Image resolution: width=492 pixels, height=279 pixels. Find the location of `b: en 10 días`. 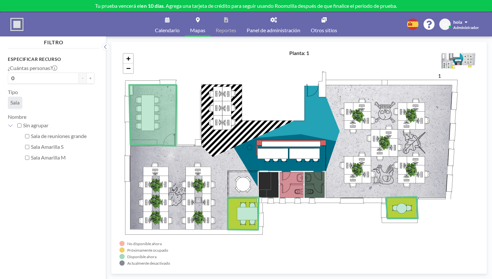

b: en 10 días is located at coordinates (152, 6).